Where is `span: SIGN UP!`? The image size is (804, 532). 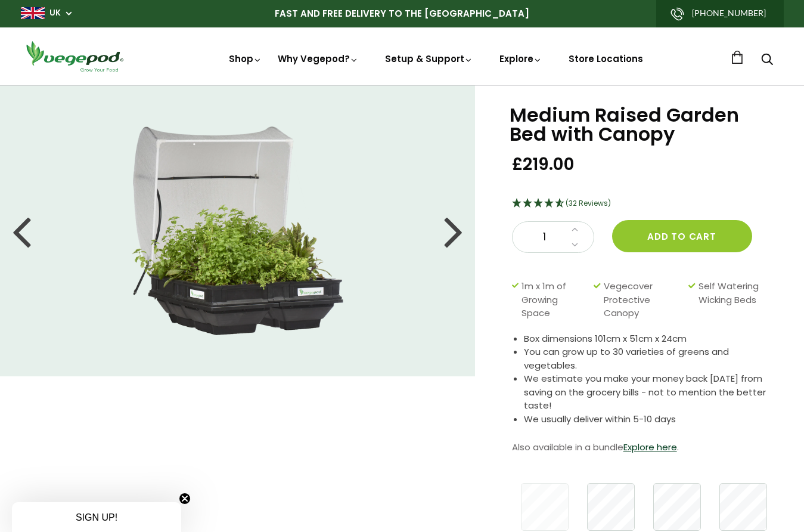 span: SIGN UP! is located at coordinates (97, 517).